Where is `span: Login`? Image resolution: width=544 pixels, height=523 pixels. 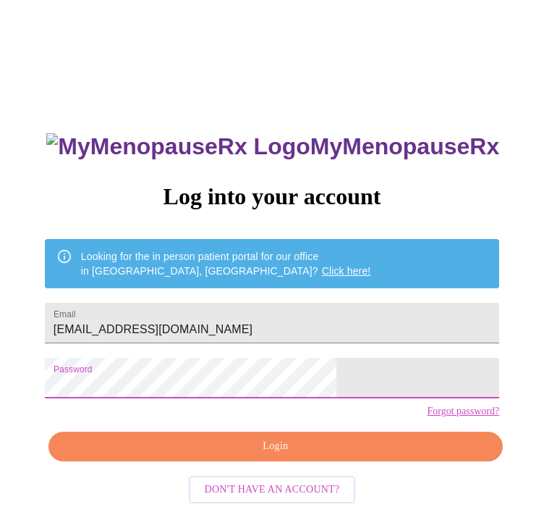
span: Login is located at coordinates (276, 446).